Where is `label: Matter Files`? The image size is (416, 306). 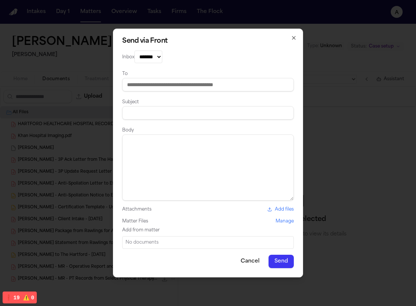 label: Matter Files is located at coordinates (135, 222).